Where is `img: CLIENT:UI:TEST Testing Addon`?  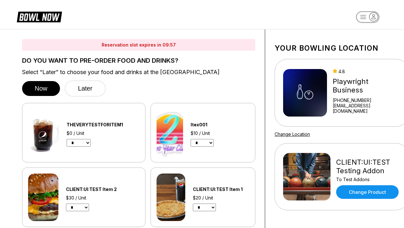
img: CLIENT:UI:TEST Testing Addon is located at coordinates (307, 176).